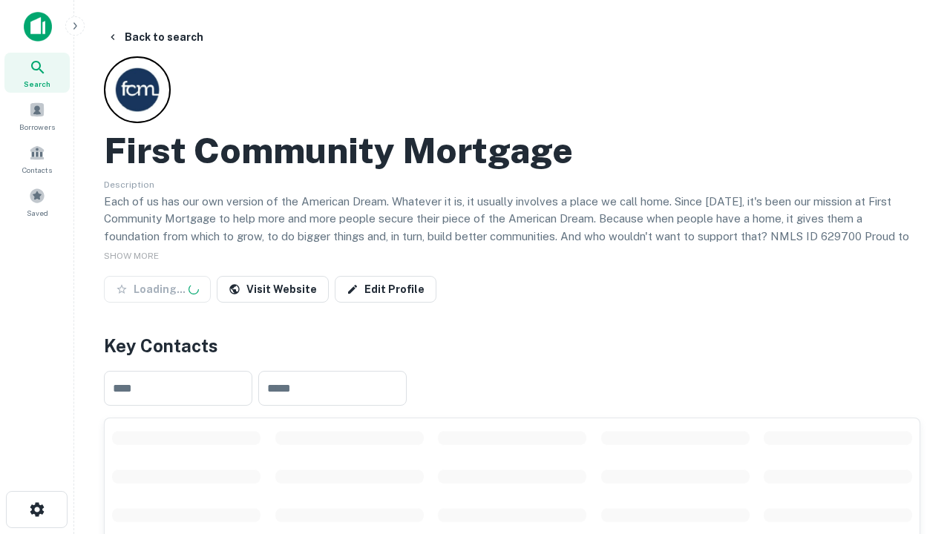  Describe the element at coordinates (512, 346) in the screenshot. I see `h4: Key Contacts` at that location.